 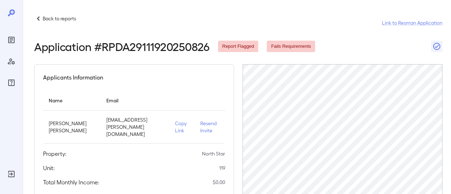 I want to click on h5: Total Monthly Income:, so click(x=71, y=182).